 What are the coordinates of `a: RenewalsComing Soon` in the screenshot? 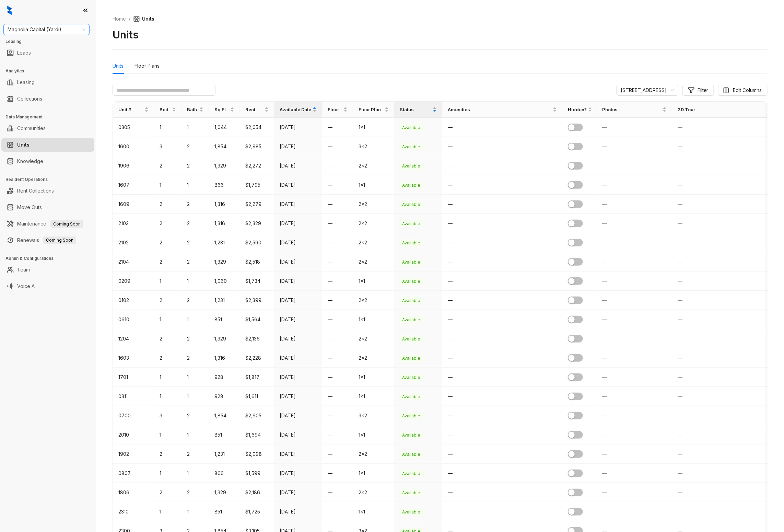 It's located at (46, 240).